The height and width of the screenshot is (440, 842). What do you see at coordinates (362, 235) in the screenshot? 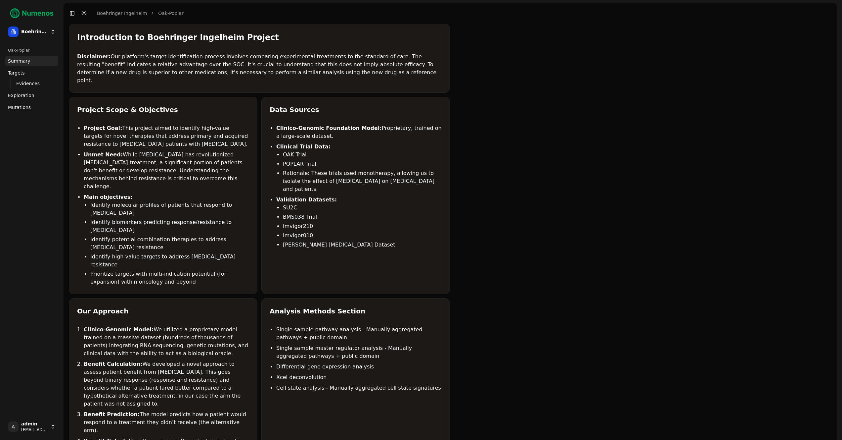
I see `li: Imvigor010` at bounding box center [362, 235].